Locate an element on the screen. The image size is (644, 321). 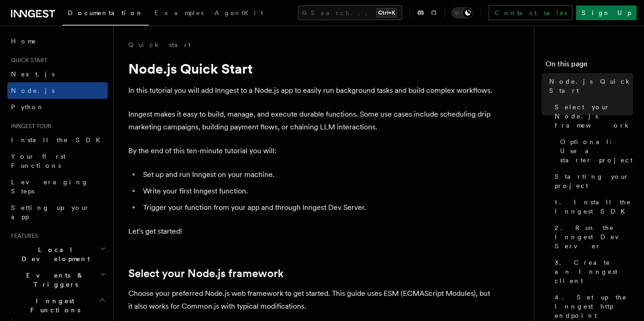
p: By the end of this ten-minute tutorial you will: is located at coordinates (312, 151).